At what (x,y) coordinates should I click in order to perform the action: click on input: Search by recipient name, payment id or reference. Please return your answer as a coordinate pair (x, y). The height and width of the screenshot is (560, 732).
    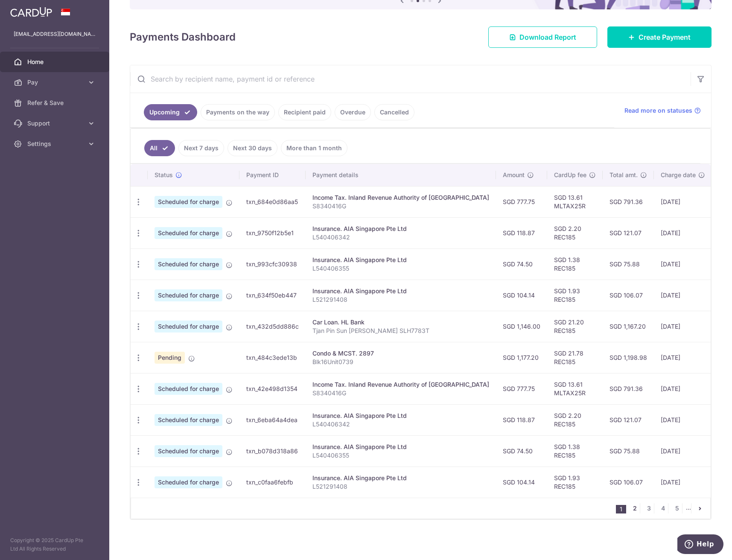
    Looking at the image, I should click on (410, 79).